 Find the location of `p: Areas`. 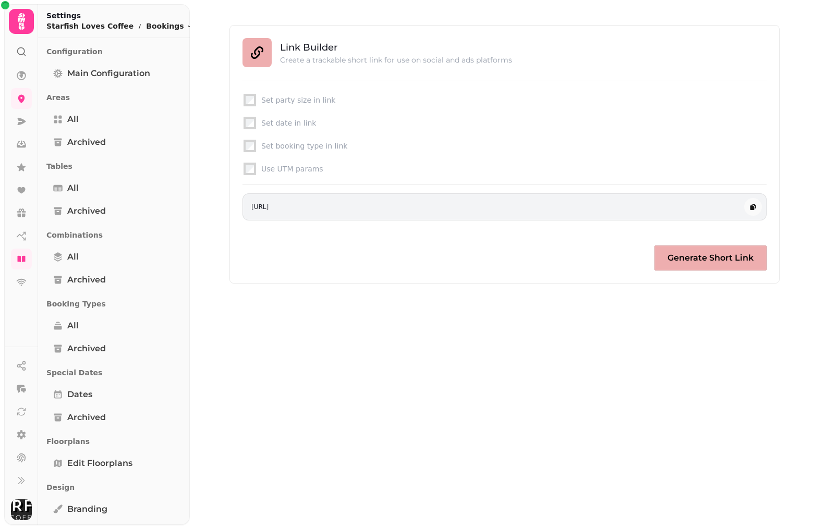

p: Areas is located at coordinates (114, 98).